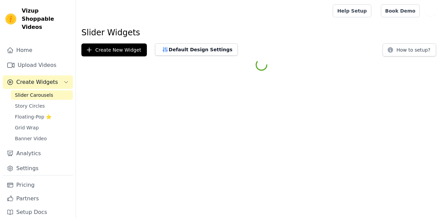  What do you see at coordinates (33, 117) in the screenshot?
I see `span: Floating-Pop ⭐` at bounding box center [33, 117].